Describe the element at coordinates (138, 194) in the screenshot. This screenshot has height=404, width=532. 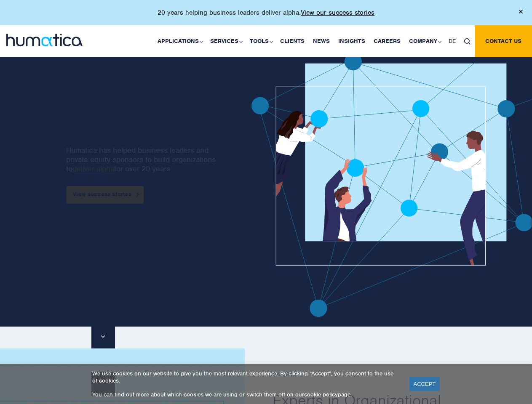
I see `img: arrowicon` at that location.